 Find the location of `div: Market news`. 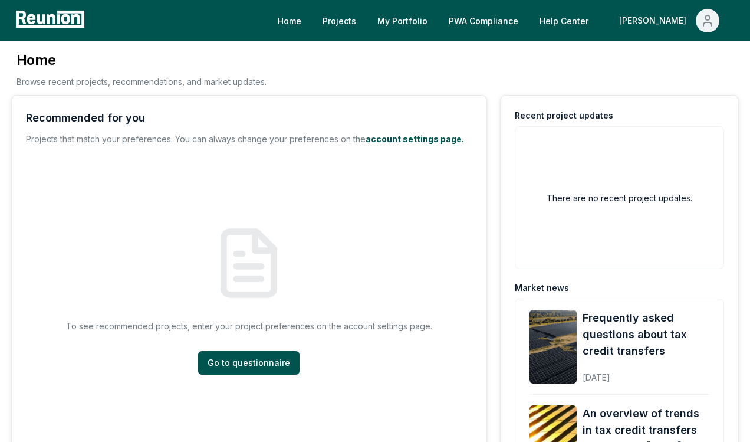

div: Market news is located at coordinates (542, 288).